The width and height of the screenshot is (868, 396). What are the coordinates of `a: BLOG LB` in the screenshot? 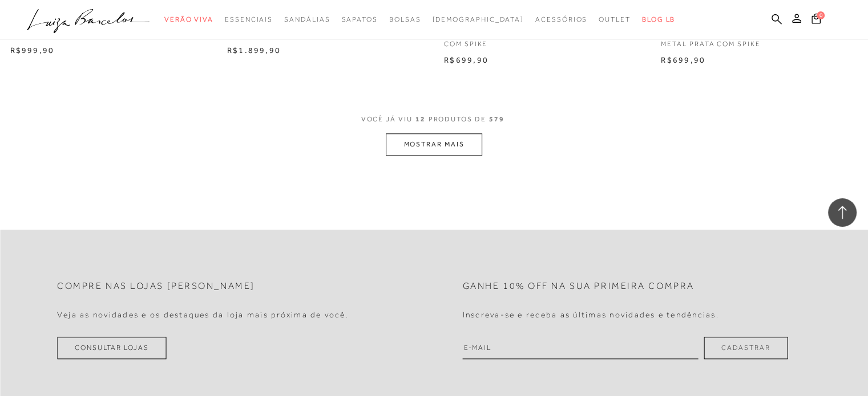 It's located at (658, 20).